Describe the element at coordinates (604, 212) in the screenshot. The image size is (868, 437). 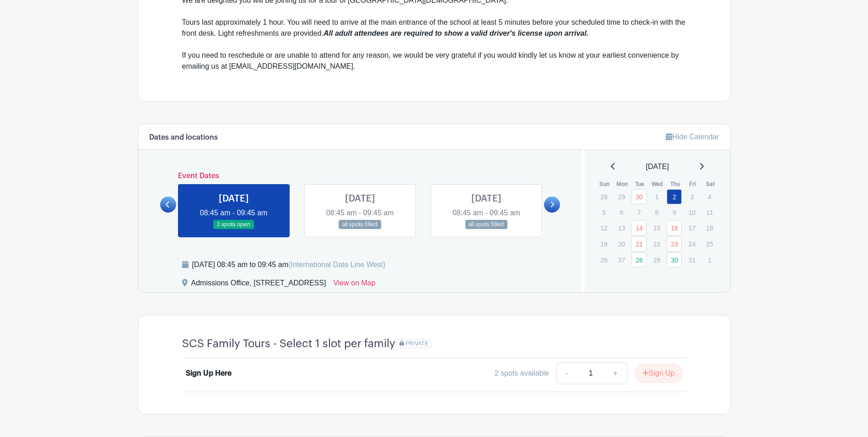
I see `p: 5` at that location.